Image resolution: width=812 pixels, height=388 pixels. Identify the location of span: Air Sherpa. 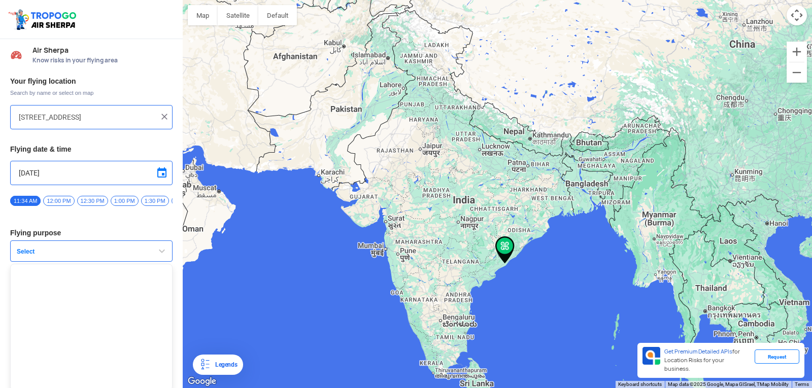
(103, 50).